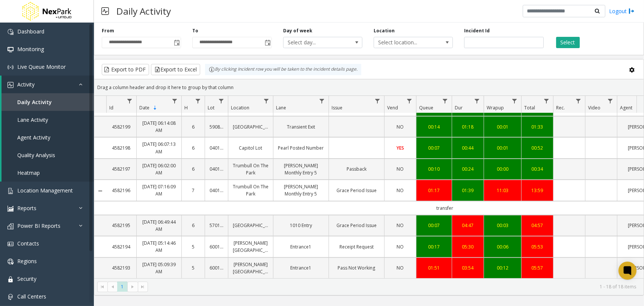  Describe the element at coordinates (105, 11) in the screenshot. I see `img: pageIcon` at that location.